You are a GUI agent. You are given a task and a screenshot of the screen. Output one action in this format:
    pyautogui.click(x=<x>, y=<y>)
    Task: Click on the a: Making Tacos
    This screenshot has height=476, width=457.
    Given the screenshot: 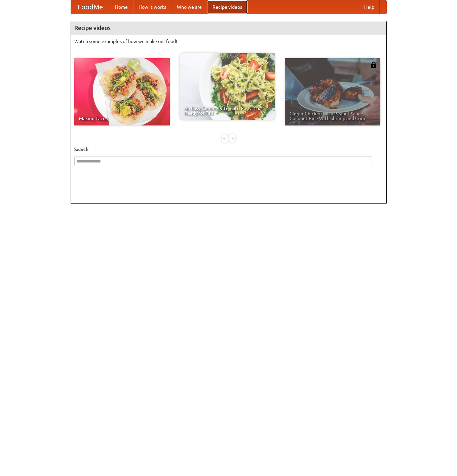 What is the action you would take?
    pyautogui.click(x=122, y=92)
    